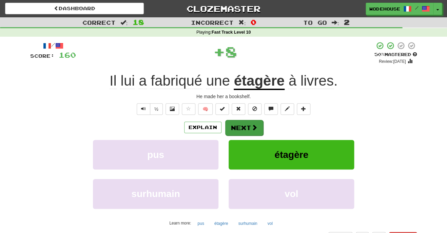  Describe the element at coordinates (149, 109) in the screenshot. I see `div: Text-to-speech controls` at that location.